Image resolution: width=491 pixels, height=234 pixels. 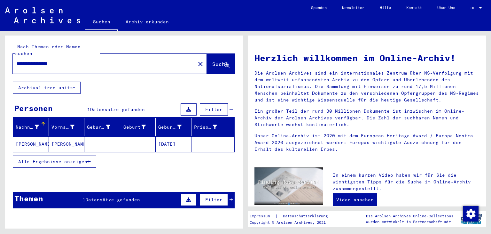 I want to click on button: Alle Ergebnisse anzeigen, so click(x=54, y=162).